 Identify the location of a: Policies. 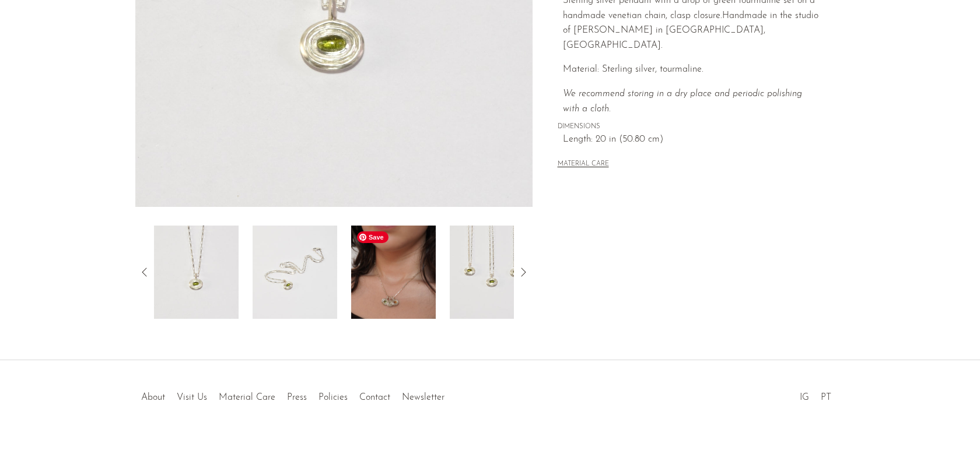
(333, 398).